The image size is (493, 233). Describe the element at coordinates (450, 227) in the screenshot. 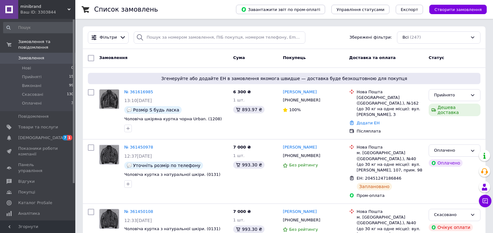

I see `div: Очікує оплати` at that location.